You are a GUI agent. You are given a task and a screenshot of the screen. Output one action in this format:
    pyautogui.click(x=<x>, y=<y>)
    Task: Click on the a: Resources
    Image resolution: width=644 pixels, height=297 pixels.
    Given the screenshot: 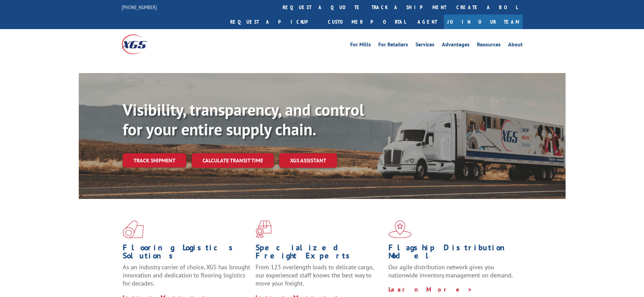 What is the action you would take?
    pyautogui.click(x=488, y=46)
    